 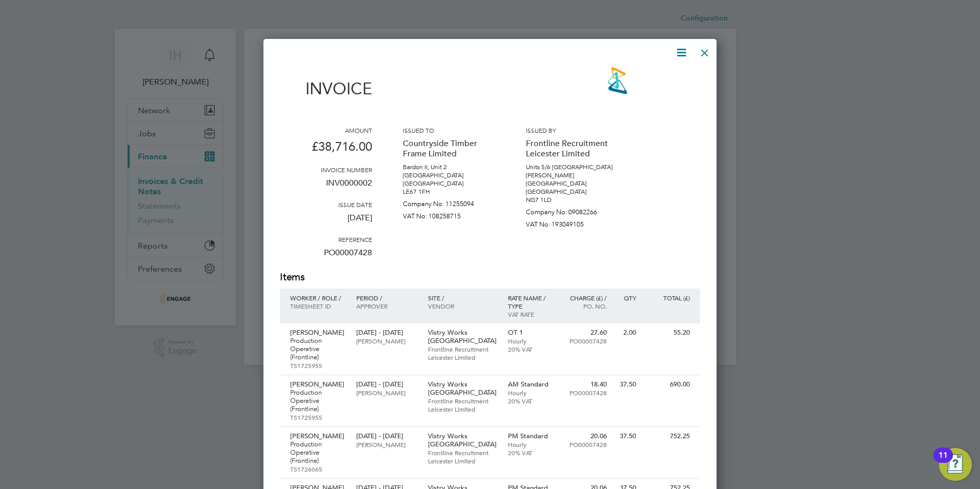 I want to click on p: Company No: 09082266, so click(x=572, y=210).